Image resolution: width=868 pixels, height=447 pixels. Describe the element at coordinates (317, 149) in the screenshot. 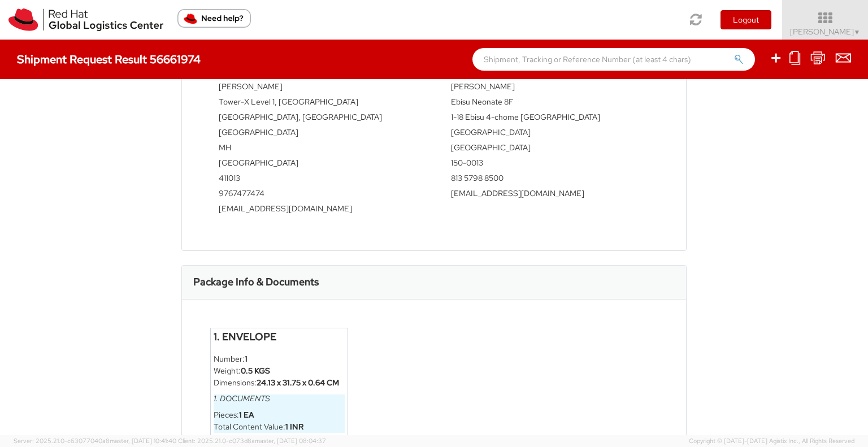

I see `td: MH` at that location.